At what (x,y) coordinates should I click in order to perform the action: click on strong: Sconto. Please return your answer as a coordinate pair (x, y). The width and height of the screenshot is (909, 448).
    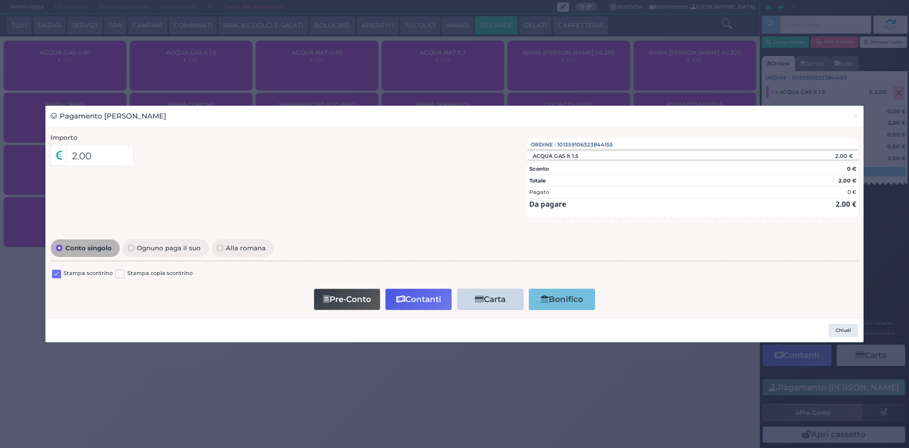
    Looking at the image, I should click on (539, 169).